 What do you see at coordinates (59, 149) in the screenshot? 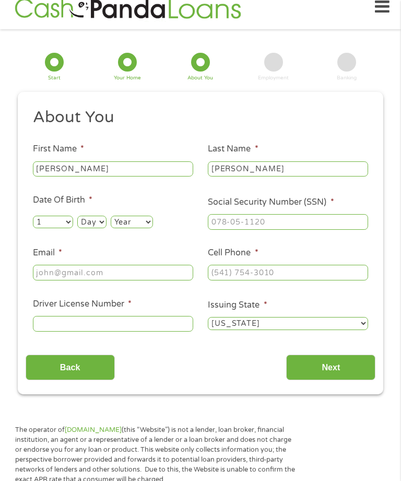
I see `label: First Name` at bounding box center [59, 149].